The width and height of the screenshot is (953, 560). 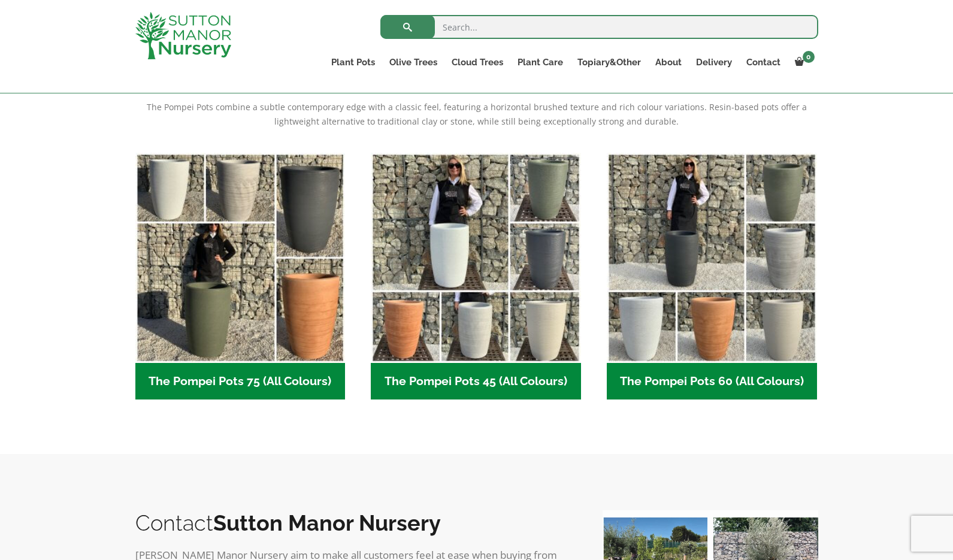 What do you see at coordinates (599, 27) in the screenshot?
I see `input: Search...` at bounding box center [599, 27].